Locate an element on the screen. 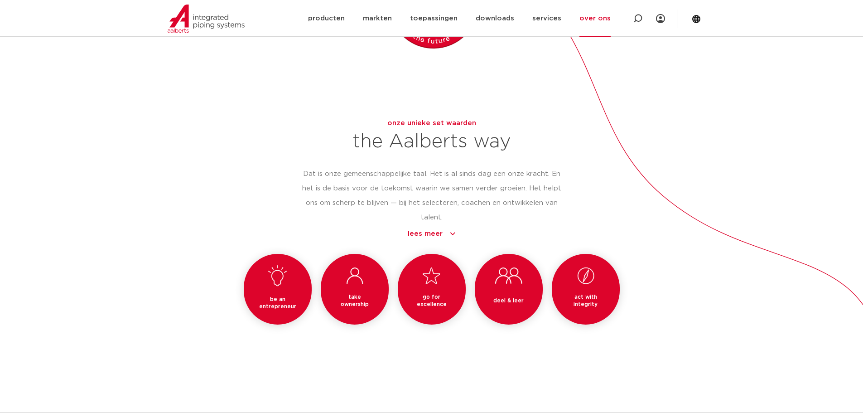 This screenshot has width=863, height=413. h3: go for excellence is located at coordinates (432, 300).